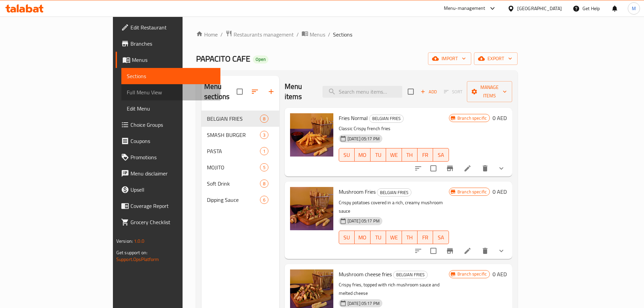 This screenshot has width=644, height=308. Describe the element at coordinates (168, 222) in the screenshot. I see `a: Grocery Checklist` at that location.